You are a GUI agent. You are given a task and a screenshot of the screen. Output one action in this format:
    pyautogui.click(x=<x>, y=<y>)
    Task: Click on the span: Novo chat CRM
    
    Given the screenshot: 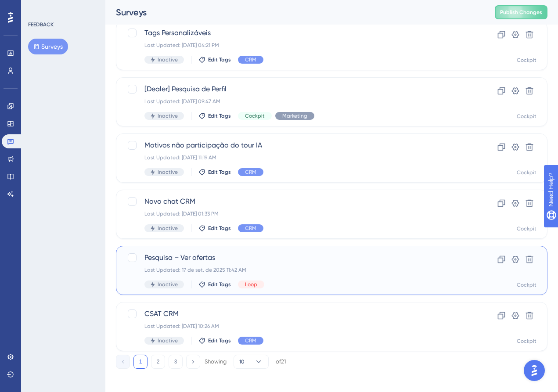 What is the action you would take?
    pyautogui.click(x=296, y=201)
    